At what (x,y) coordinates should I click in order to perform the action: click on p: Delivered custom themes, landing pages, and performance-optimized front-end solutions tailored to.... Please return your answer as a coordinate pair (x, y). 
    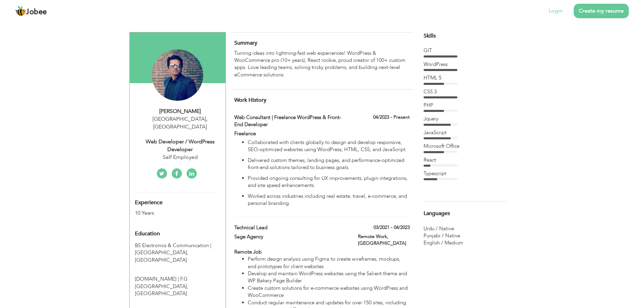
    Looking at the image, I should click on (328, 164).